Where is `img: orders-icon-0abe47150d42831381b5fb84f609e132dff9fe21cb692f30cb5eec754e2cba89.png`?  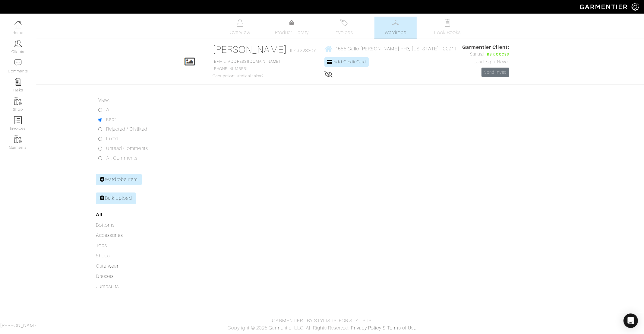
img: orders-icon-0abe47150d42831381b5fb84f609e132dff9fe21cb692f30cb5eec754e2cba89.png is located at coordinates (18, 120).